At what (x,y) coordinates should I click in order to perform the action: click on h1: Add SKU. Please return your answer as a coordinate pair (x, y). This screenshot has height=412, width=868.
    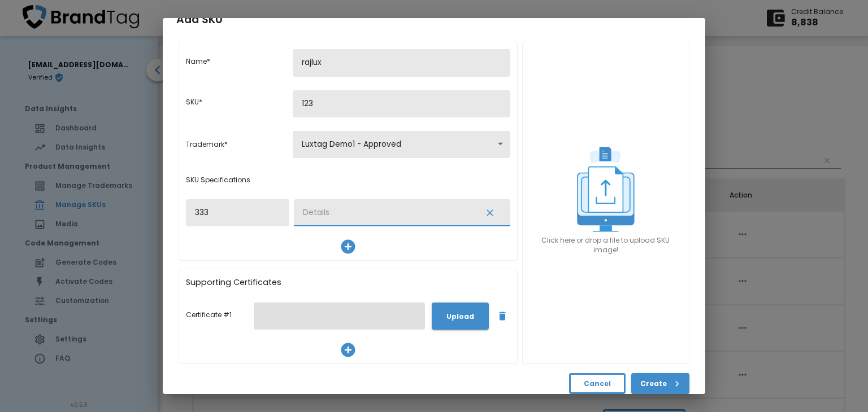
    Looking at the image, I should click on (434, 20).